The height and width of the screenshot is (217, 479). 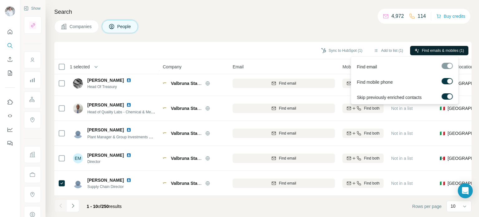 What do you see at coordinates (465, 190) in the screenshot?
I see `div: Open Intercom Messenger` at bounding box center [465, 190].